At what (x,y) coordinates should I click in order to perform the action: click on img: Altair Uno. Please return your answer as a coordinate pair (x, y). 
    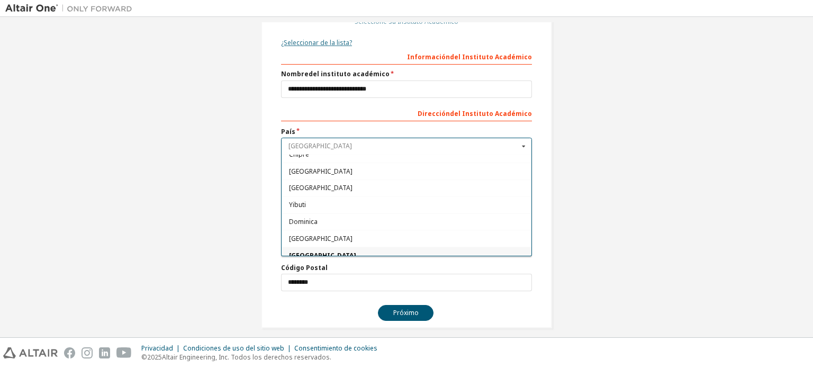
    Looking at the image, I should click on (71, 8).